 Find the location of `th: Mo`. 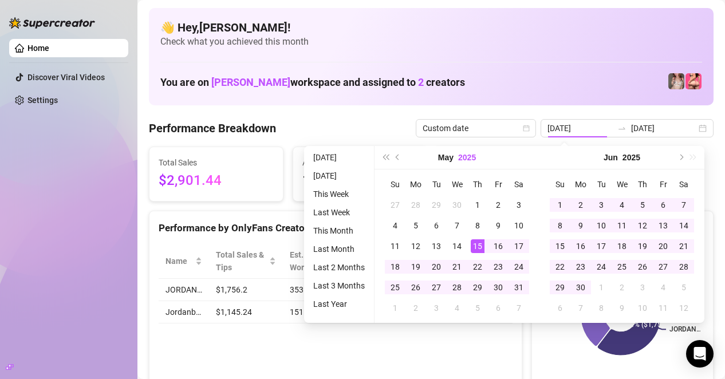

th: Mo is located at coordinates (416, 184).